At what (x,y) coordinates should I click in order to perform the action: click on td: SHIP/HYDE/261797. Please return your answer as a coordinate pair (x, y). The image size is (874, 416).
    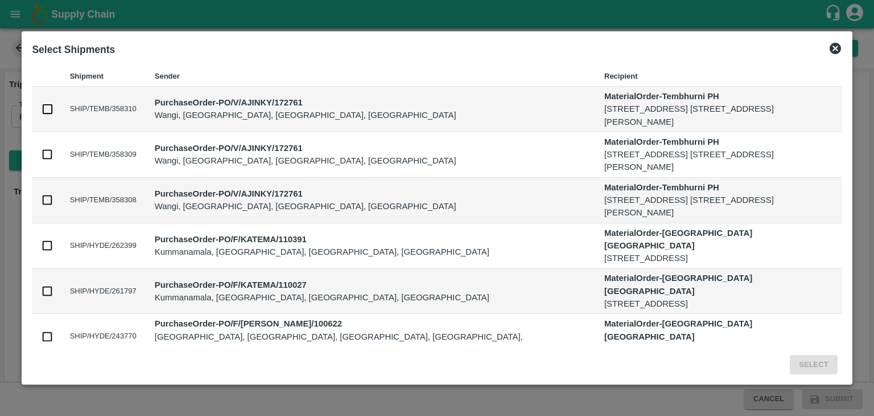
    Looking at the image, I should click on (103, 291).